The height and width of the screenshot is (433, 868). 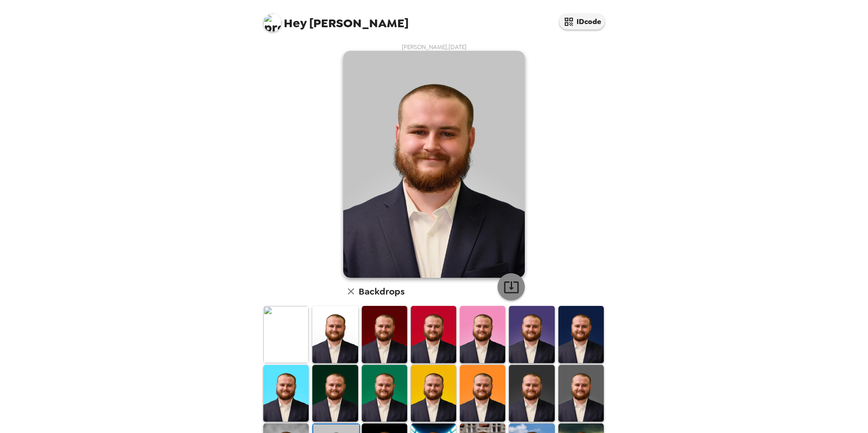 What do you see at coordinates (434, 164) in the screenshot?
I see `img: user` at bounding box center [434, 164].